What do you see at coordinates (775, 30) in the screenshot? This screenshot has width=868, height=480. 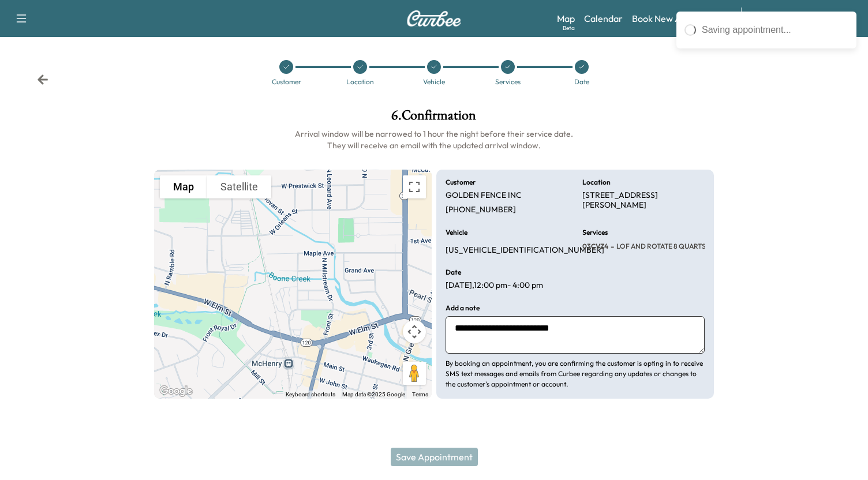 I see `div: Saving appointment...` at bounding box center [775, 30].